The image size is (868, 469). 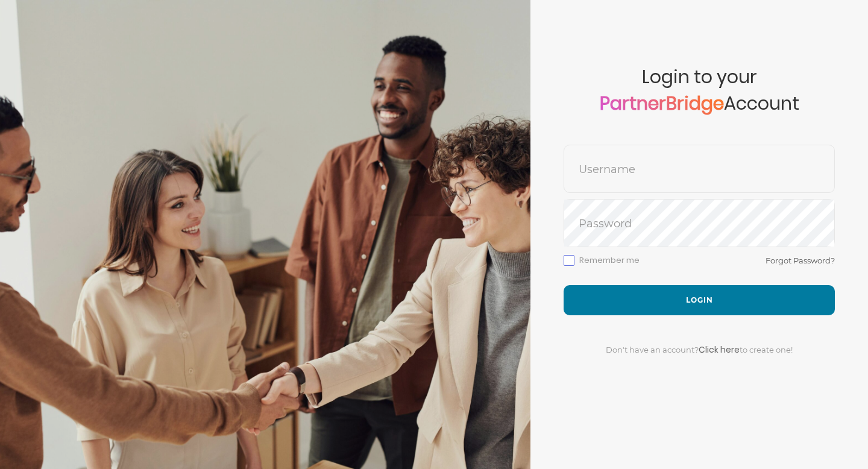 What do you see at coordinates (602, 260) in the screenshot?
I see `label: Remember me` at bounding box center [602, 260].